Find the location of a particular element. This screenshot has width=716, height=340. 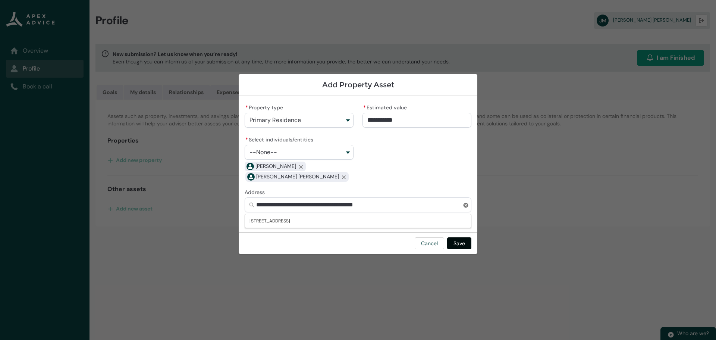

span: Gina Sheree Mustoe is located at coordinates (276, 166).